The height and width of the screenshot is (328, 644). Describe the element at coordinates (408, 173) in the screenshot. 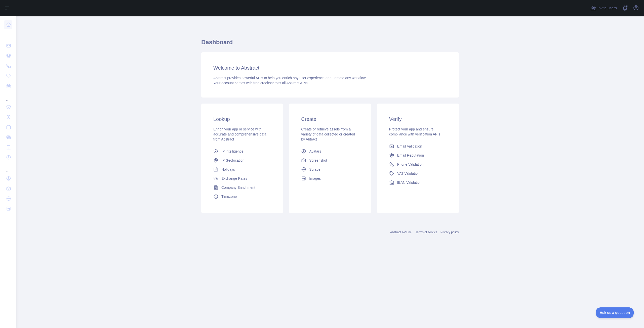

I see `span: VAT Validation` at that location.